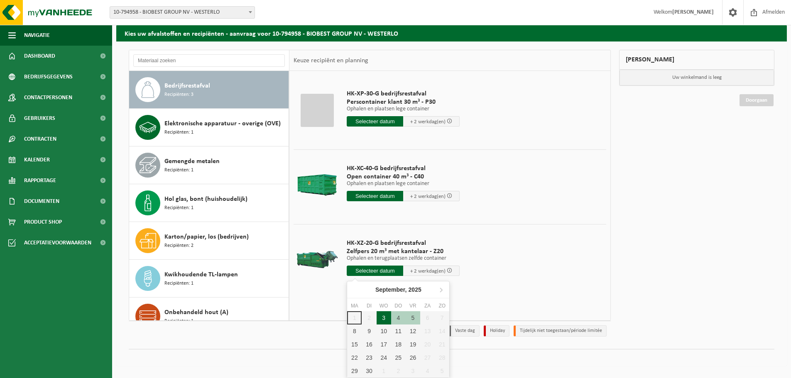  What do you see at coordinates (37, 35) in the screenshot?
I see `span: Navigatie` at bounding box center [37, 35].